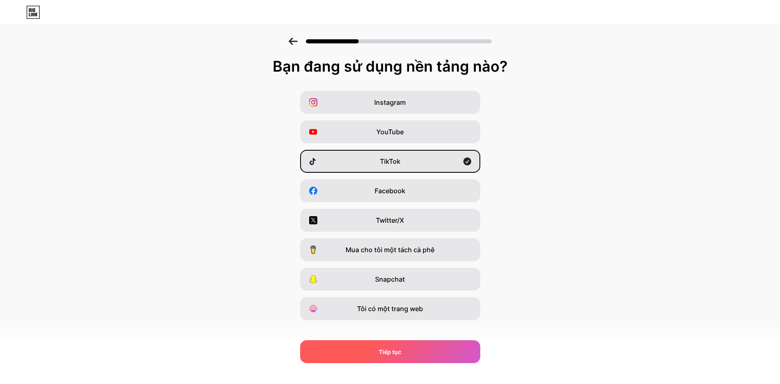  I want to click on font: Twitter/X, so click(390, 220).